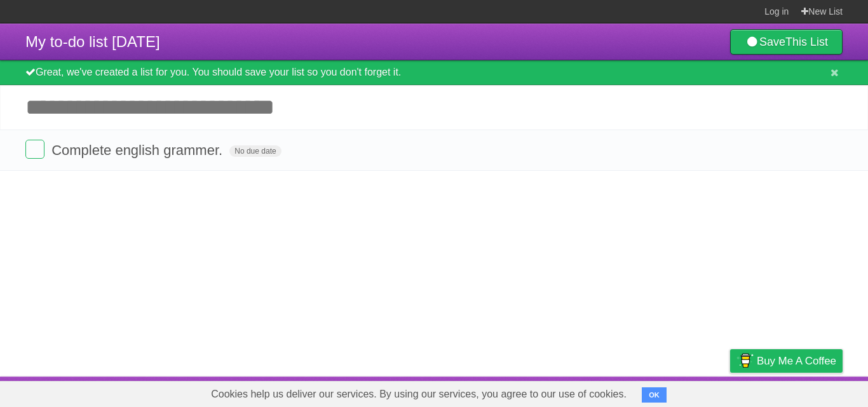 The height and width of the screenshot is (407, 868). I want to click on span: Buy me a coffee, so click(796, 361).